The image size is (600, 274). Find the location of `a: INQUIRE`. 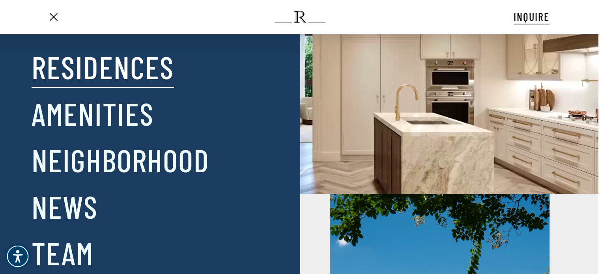

a: INQUIRE is located at coordinates (532, 17).